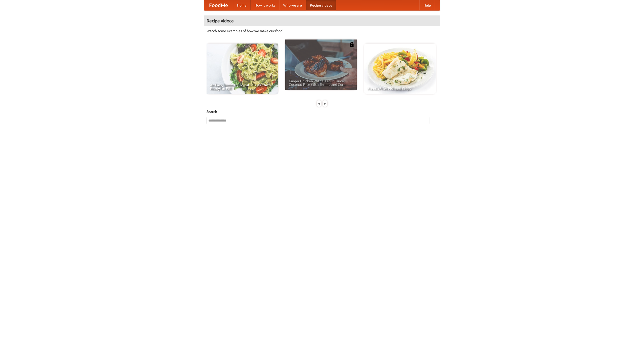  Describe the element at coordinates (242, 87) in the screenshot. I see `span: An Easy, Summery Tomato Pasta That's Ready for Fall` at that location.